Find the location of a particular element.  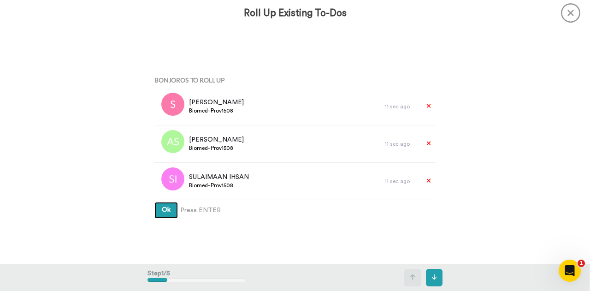

span: SULAIMAAN IHSAN is located at coordinates (219, 177).